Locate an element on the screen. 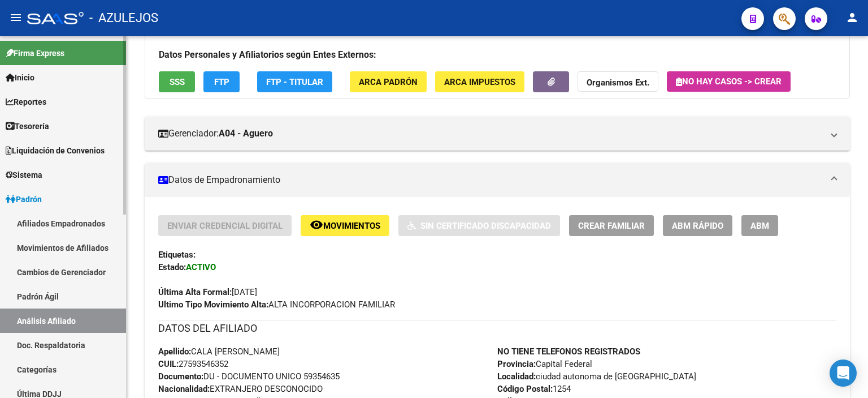  span: Capital Federal is located at coordinates (545, 364).